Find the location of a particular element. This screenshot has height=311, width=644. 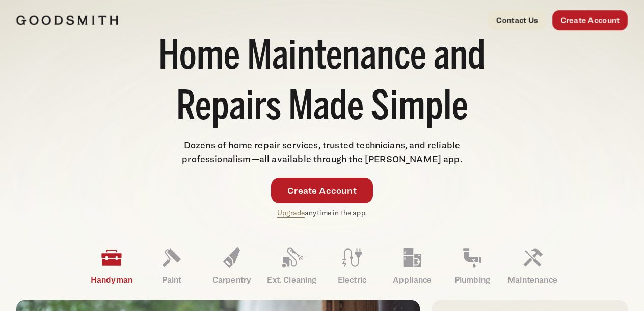

a: Ext. Cleaning is located at coordinates (292, 266).